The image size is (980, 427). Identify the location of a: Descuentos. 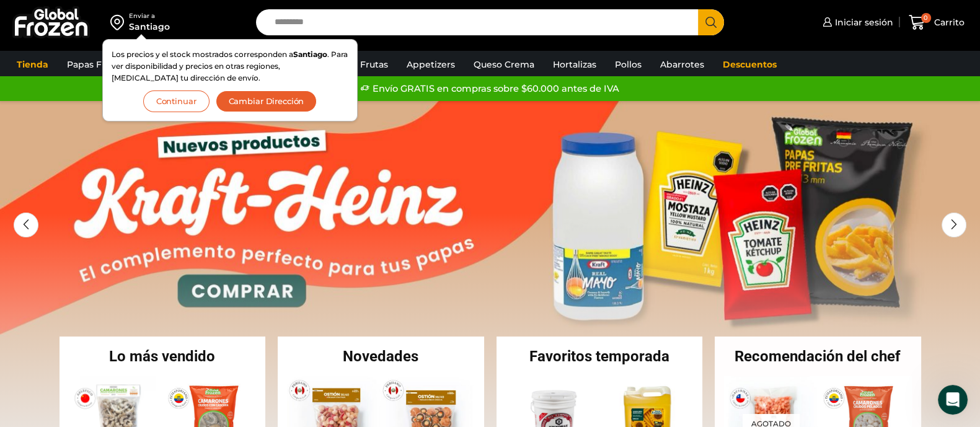
(750, 65).